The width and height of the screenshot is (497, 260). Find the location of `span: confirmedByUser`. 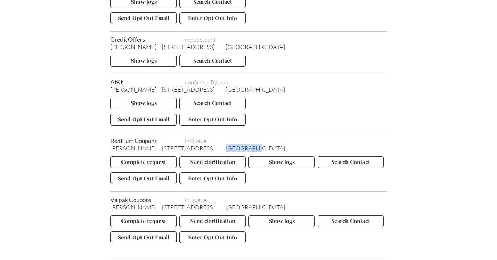

span: confirmedByUser is located at coordinates (212, 82).